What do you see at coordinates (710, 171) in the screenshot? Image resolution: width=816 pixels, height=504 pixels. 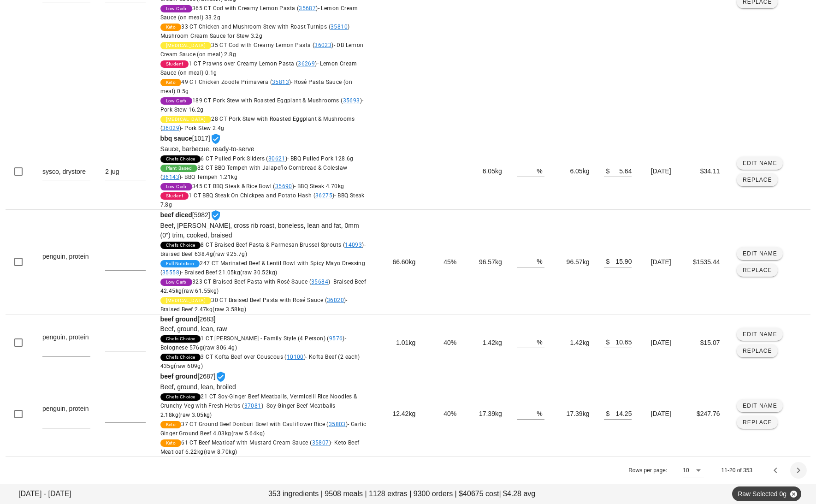 I see `span: $34.11` at bounding box center [710, 171].